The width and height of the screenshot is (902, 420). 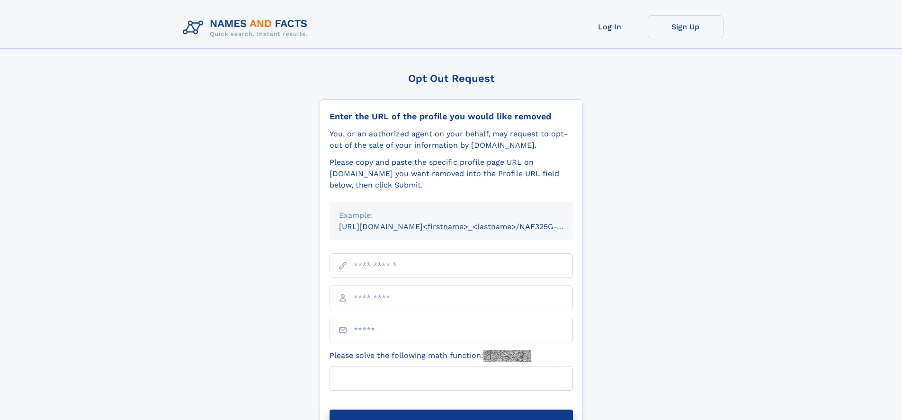 What do you see at coordinates (451, 78) in the screenshot?
I see `div: Opt Out Request` at bounding box center [451, 78].